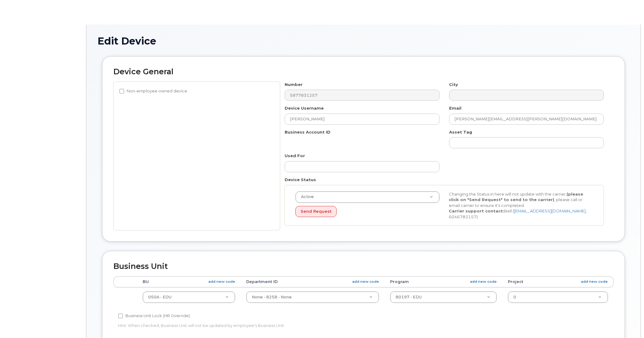 The width and height of the screenshot is (644, 338). What do you see at coordinates (443, 282) in the screenshot?
I see `th: Program` at bounding box center [443, 282].